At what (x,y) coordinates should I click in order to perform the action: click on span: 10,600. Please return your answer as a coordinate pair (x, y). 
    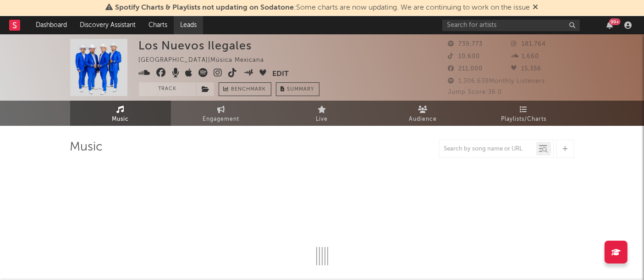
    Looking at the image, I should click on (464, 56).